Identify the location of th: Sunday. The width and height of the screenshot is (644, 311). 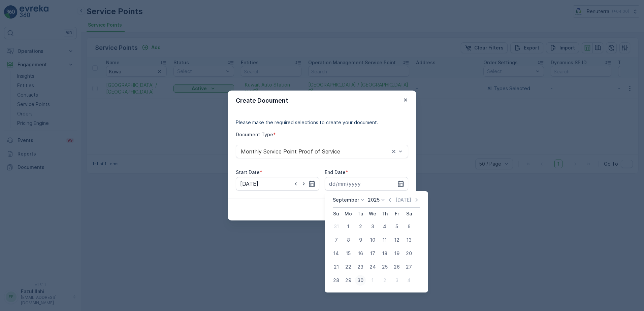
(336, 214).